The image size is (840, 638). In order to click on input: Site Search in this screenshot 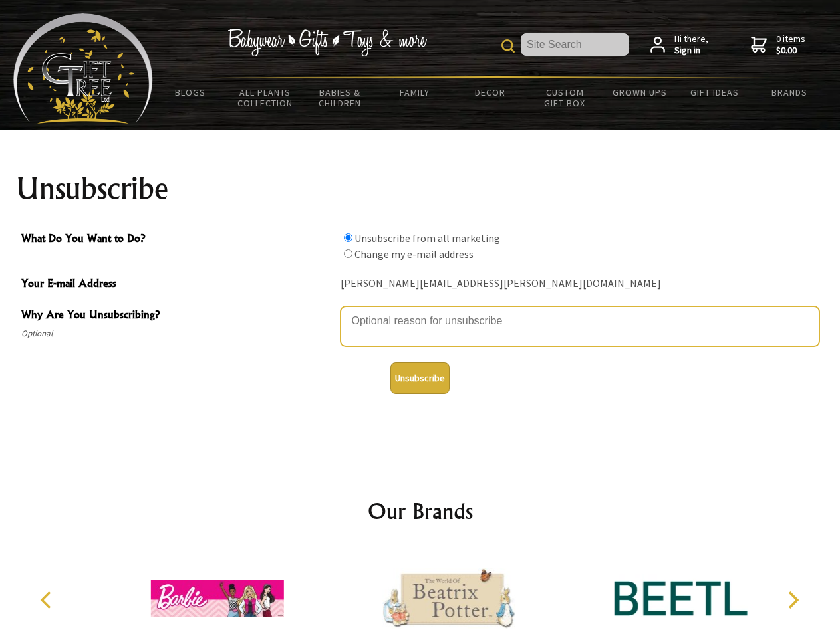, I will do `click(574, 44)`.